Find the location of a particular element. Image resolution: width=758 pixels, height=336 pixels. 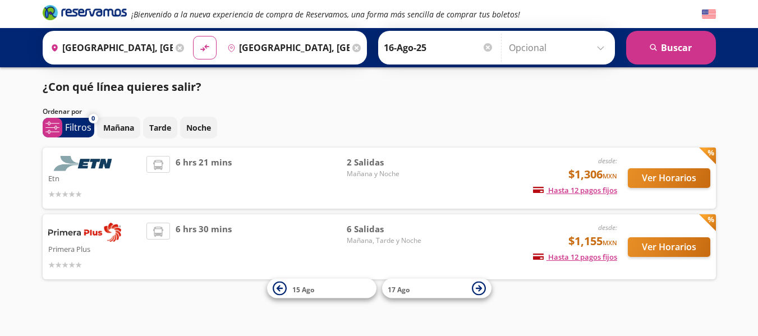

p: ¿Con qué línea quieres salir? is located at coordinates (122, 87).